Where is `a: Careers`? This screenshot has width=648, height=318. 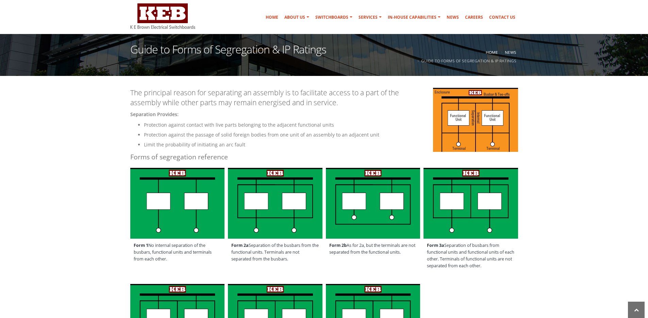
a: Careers is located at coordinates (474, 17).